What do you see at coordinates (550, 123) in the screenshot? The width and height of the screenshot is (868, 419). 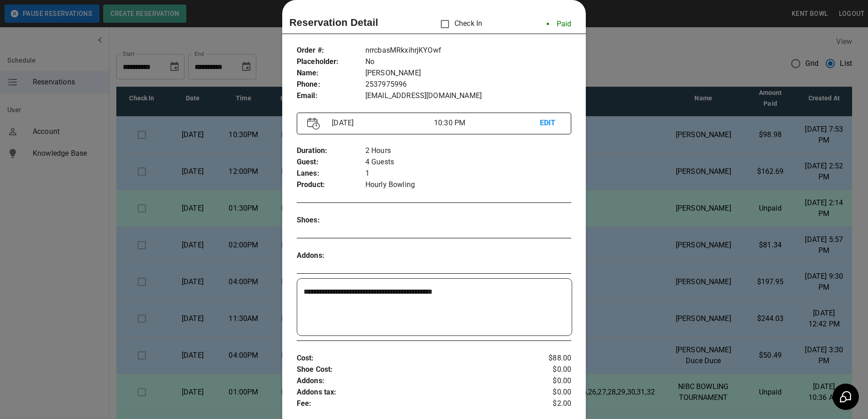 I see `p: EDIT` at bounding box center [550, 123].